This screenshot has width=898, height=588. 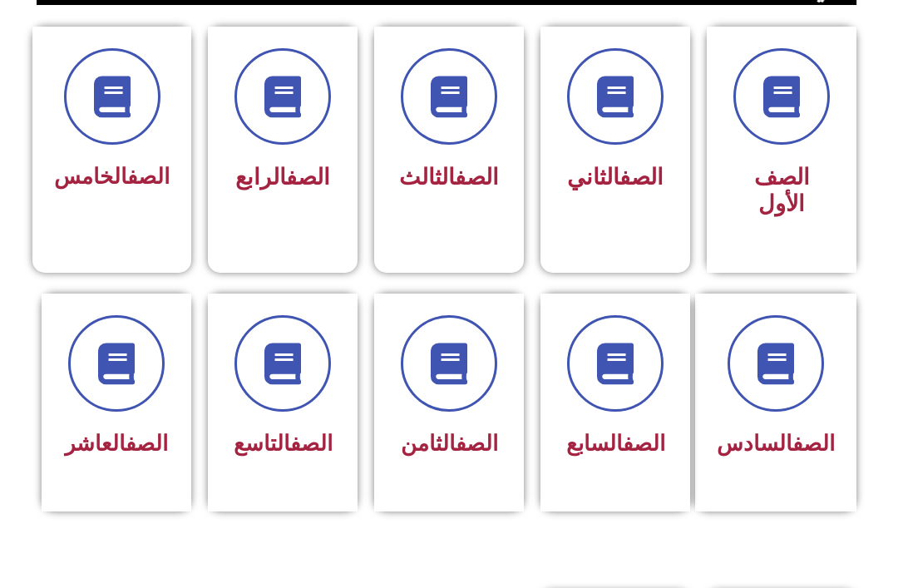 What do you see at coordinates (449, 177) in the screenshot?
I see `span: الثالث` at bounding box center [449, 177].